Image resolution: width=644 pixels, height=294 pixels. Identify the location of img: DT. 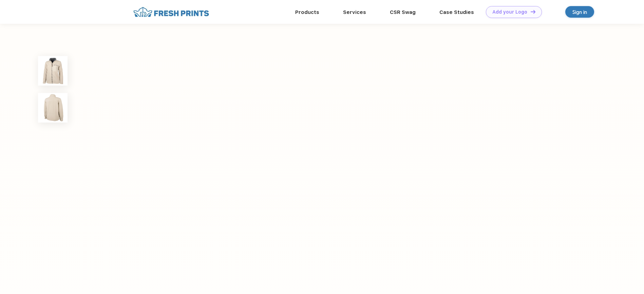
(533, 12).